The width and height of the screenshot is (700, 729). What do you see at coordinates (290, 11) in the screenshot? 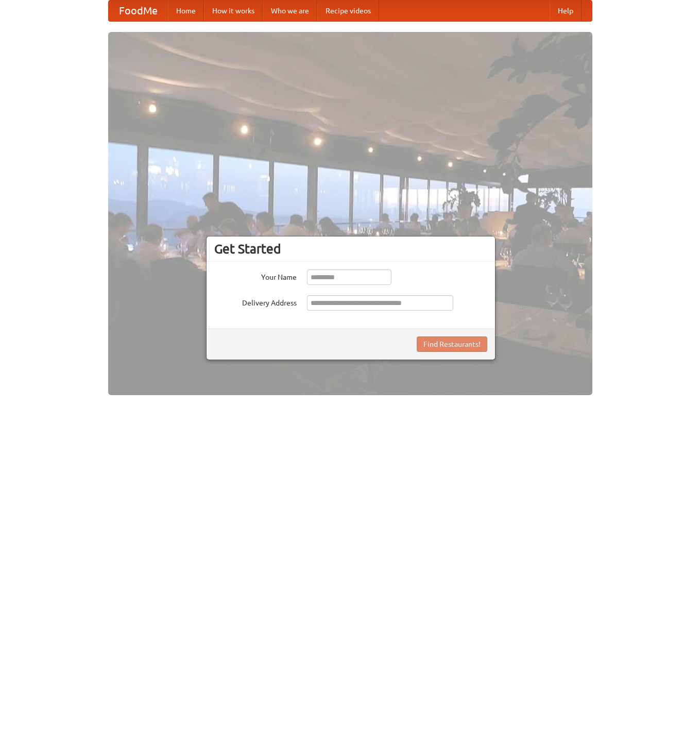
I see `a: Who we are` at bounding box center [290, 11].